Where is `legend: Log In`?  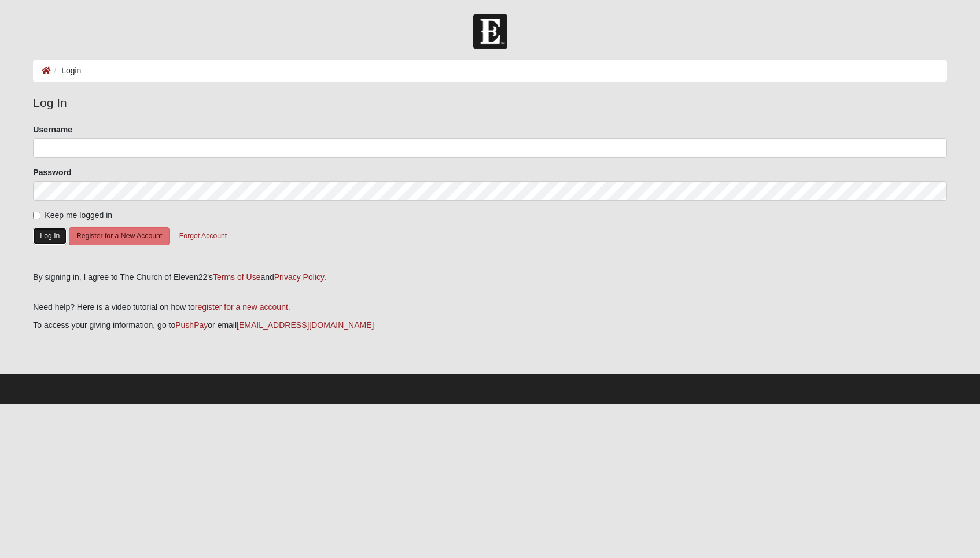 legend: Log In is located at coordinates (489, 103).